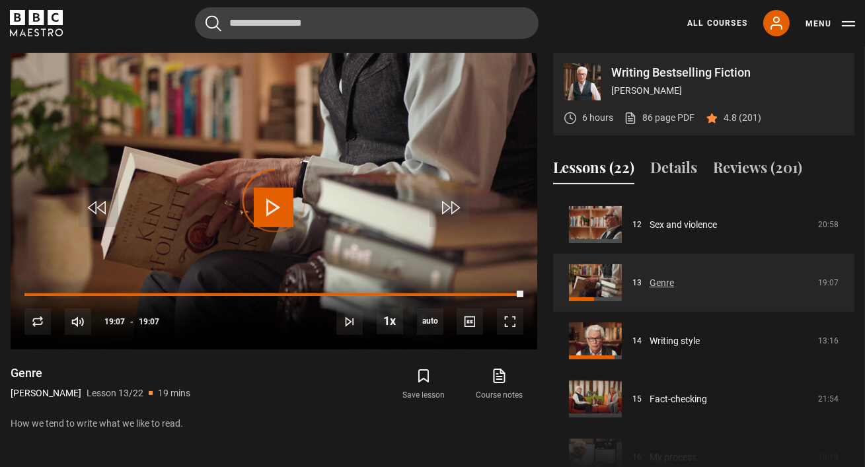 This screenshot has height=467, width=865. Describe the element at coordinates (36, 23) in the screenshot. I see `svg: BBC Maestro` at that location.